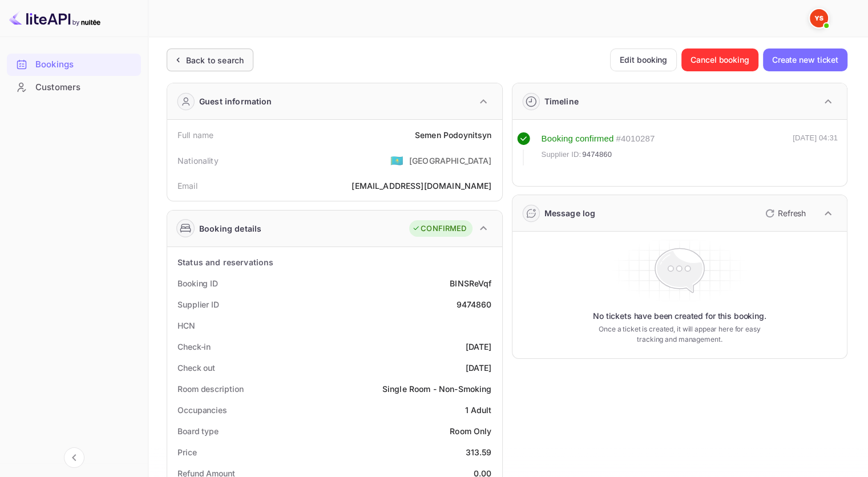 The width and height of the screenshot is (868, 477). I want to click on div: Guest information, so click(235, 101).